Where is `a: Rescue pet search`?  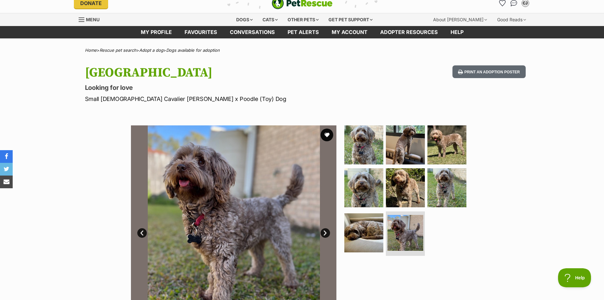
a: Rescue pet search is located at coordinates (118, 50).